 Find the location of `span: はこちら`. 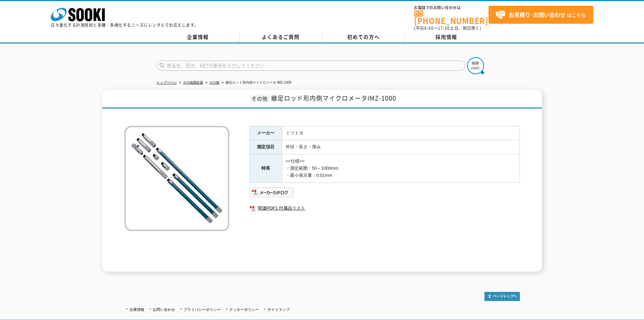

span: はこちら is located at coordinates (540, 15).